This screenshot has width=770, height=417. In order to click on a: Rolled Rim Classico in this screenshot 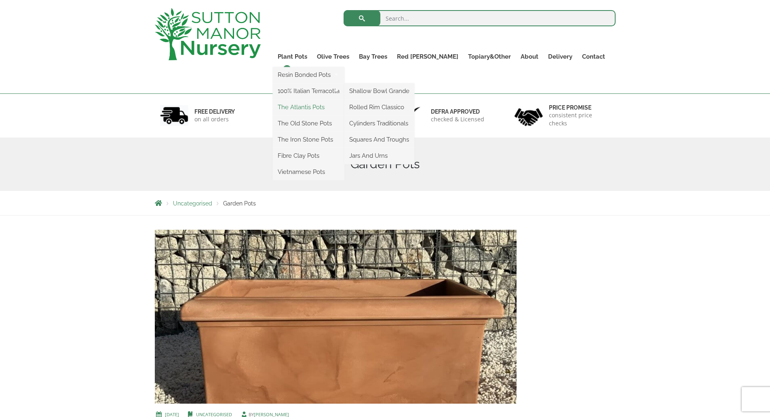, I will do `click(379, 107)`.